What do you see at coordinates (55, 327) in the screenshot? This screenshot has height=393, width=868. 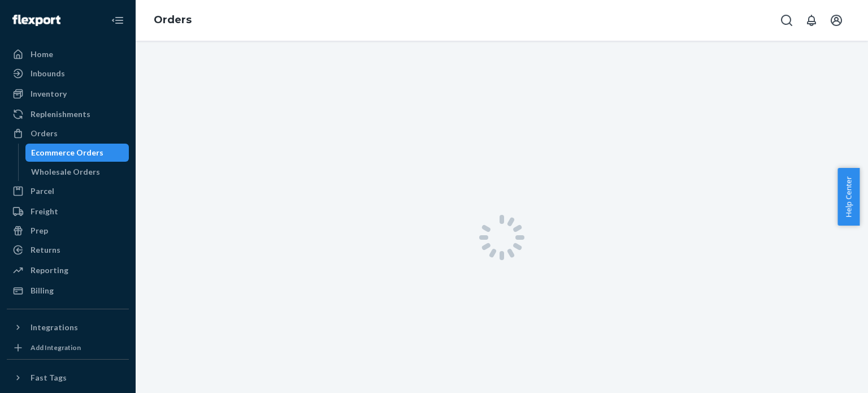 I see `div: Integrations` at bounding box center [55, 327].